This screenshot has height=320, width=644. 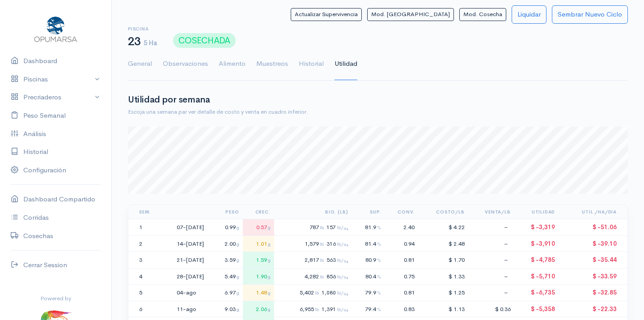 What do you see at coordinates (537, 227) in the screenshot?
I see `td: $ -3,319` at bounding box center [537, 227].